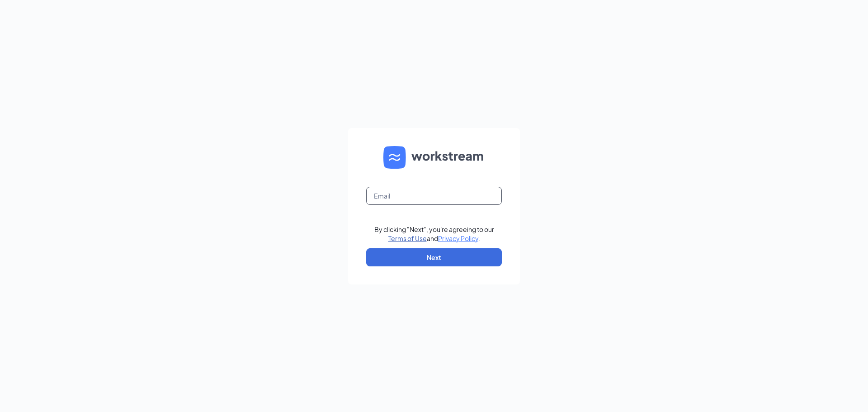 This screenshot has width=868, height=412. I want to click on div: By clicking "Next", you're agreeing to our and ., so click(434, 233).